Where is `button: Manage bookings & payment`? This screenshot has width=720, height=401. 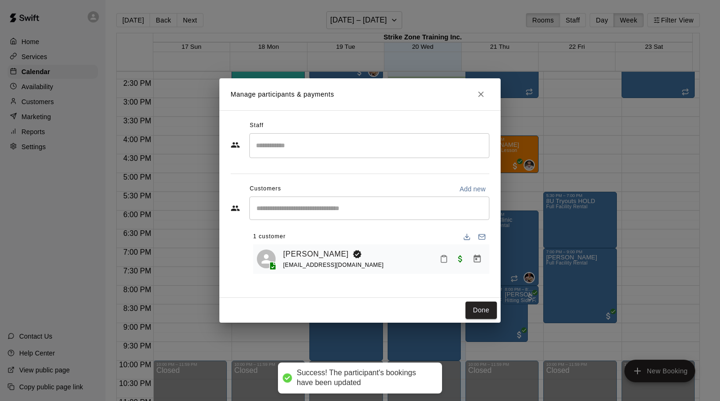 button: Manage bookings & payment is located at coordinates (478, 259).